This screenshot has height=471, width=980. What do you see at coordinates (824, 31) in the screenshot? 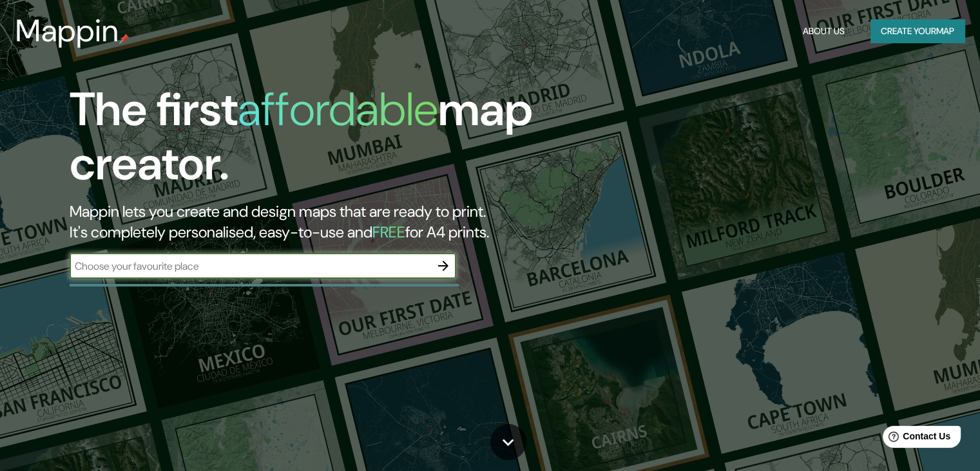
I see `button: About Us` at bounding box center [824, 31].